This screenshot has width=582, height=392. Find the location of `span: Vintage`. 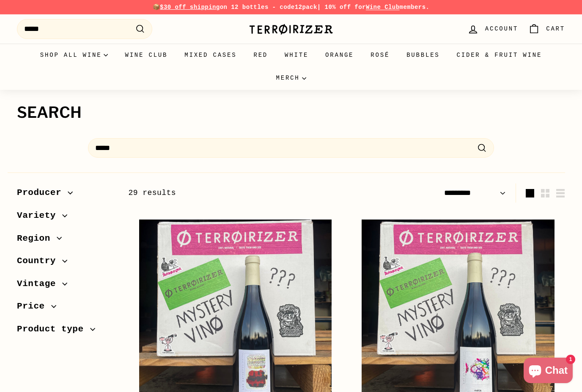

span: Vintage is located at coordinates (40, 284).